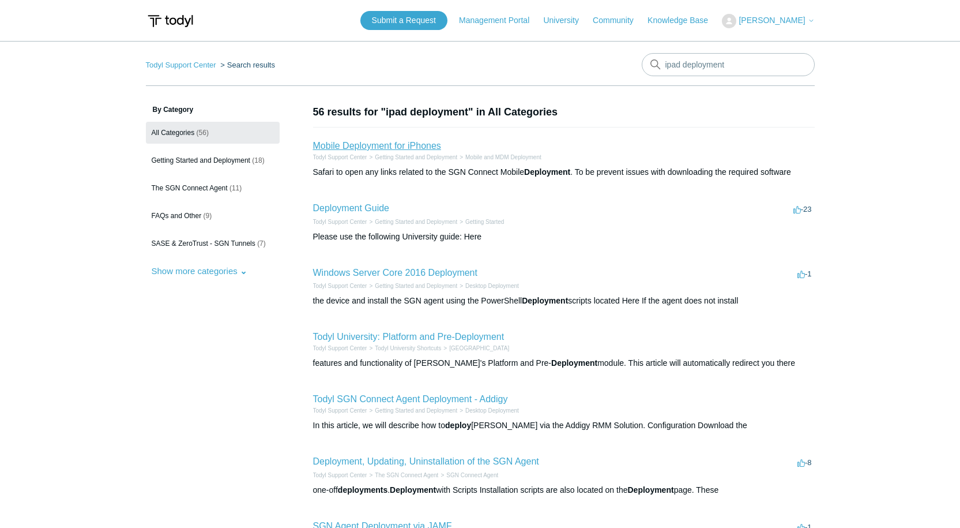 This screenshot has width=960, height=528. I want to click on li: Getting Started, so click(480, 221).